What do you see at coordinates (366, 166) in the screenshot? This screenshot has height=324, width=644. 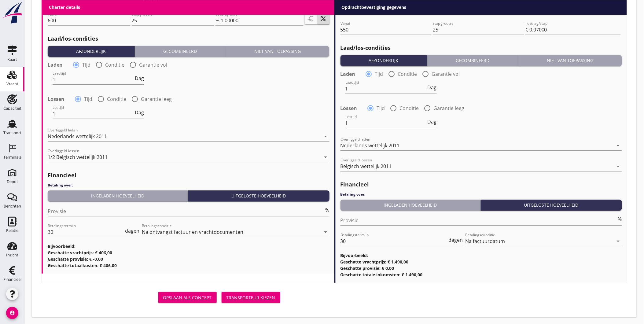 I see `div: Belgisch wettelijk 2011` at bounding box center [366, 166].